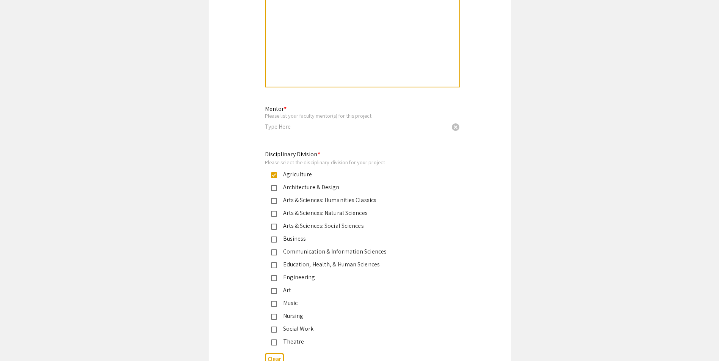  I want to click on div: Business, so click(356, 239).